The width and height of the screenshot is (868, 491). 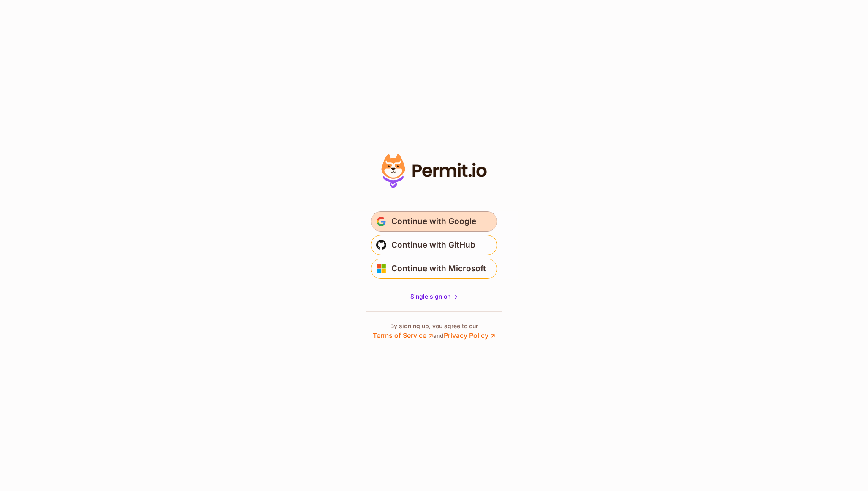 I want to click on span: Continue with GitHub, so click(x=433, y=245).